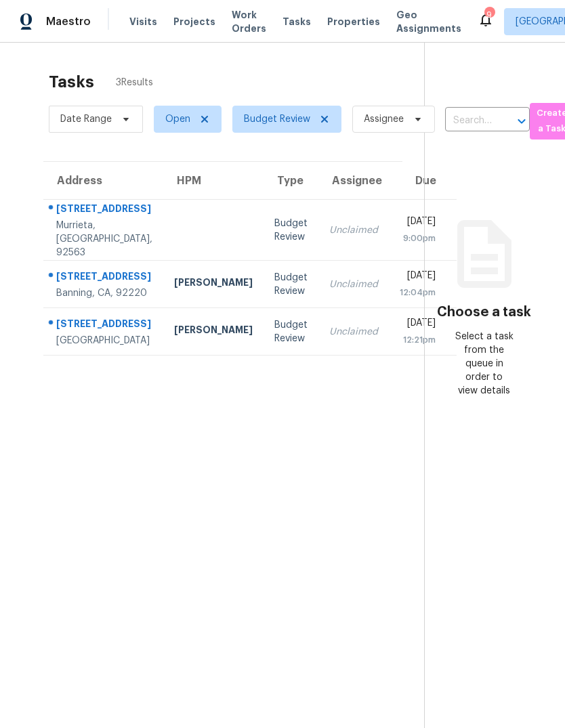 This screenshot has height=728, width=565. What do you see at coordinates (103, 181) in the screenshot?
I see `th: Address` at bounding box center [103, 181].